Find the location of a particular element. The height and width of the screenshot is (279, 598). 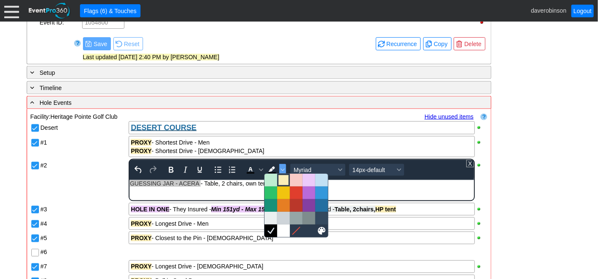

span: daverobinson is located at coordinates (549, 10).